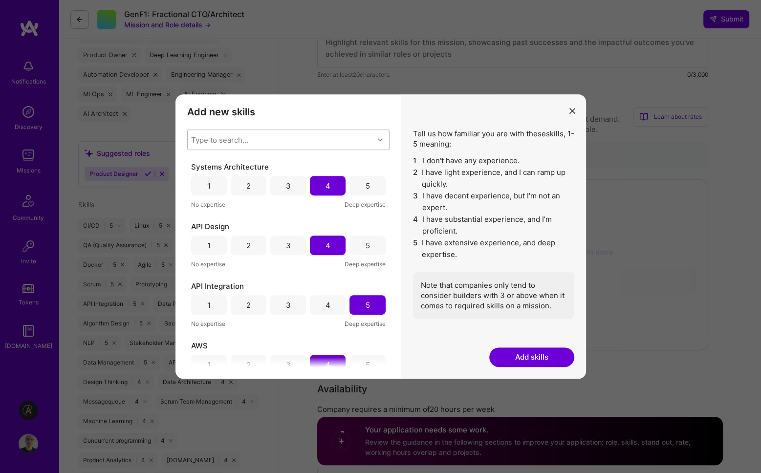  I want to click on button: Add skills, so click(532, 357).